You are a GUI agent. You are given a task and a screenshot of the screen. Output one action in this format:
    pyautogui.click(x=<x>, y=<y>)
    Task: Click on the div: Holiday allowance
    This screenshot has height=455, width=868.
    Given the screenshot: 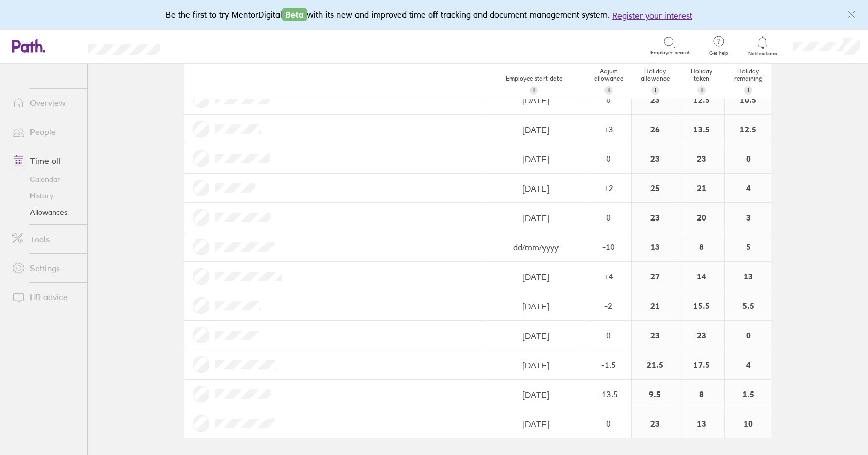 What is the action you would take?
    pyautogui.click(x=655, y=81)
    